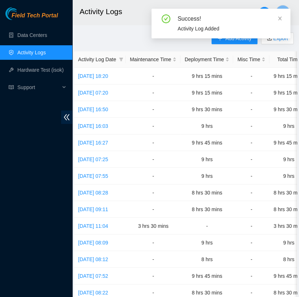 Image resolution: width=299 pixels, height=297 pixels. What do you see at coordinates (35, 16) in the screenshot?
I see `span: Field Tech Portal` at bounding box center [35, 16].